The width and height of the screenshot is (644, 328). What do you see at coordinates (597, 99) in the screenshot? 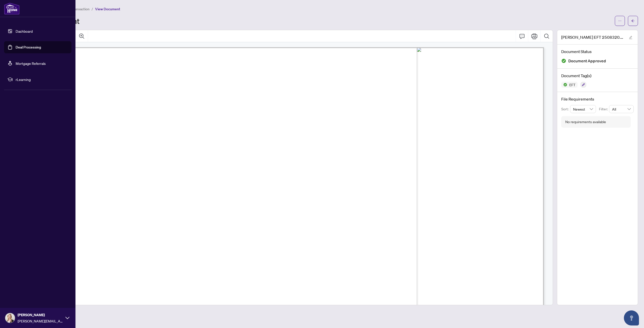
I see `h4: File Requirements` at bounding box center [597, 99].